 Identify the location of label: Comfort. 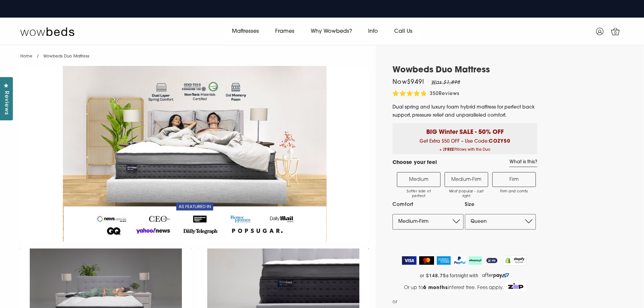
(428, 205).